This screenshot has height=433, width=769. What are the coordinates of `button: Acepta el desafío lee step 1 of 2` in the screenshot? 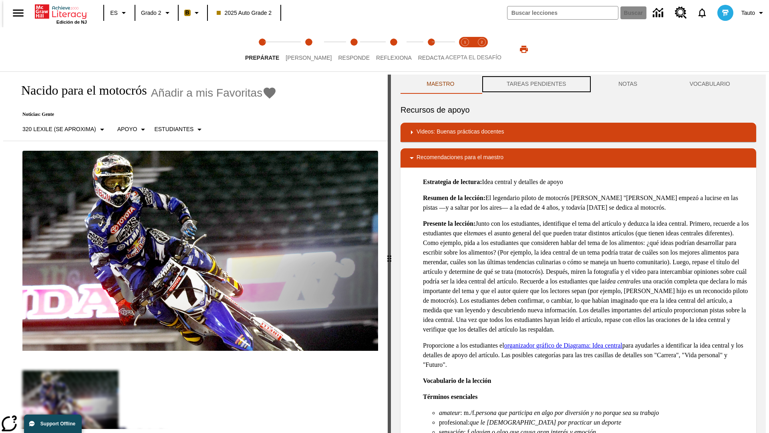 It's located at (465, 49).